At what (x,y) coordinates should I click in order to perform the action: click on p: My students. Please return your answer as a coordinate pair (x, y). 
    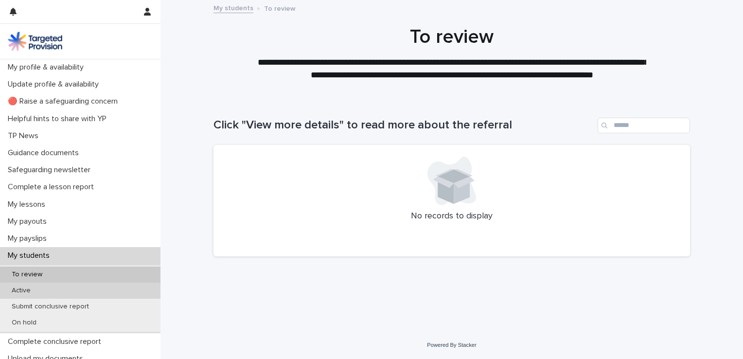
    Looking at the image, I should click on (31, 255).